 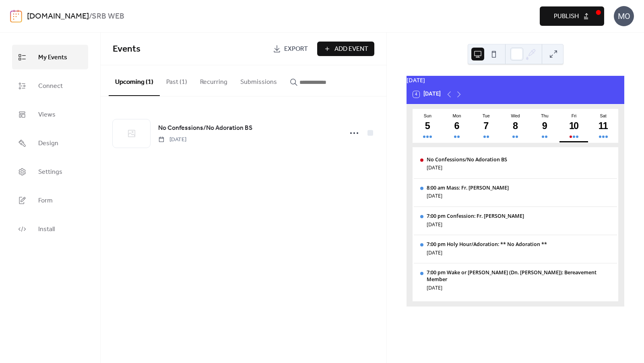 What do you see at coordinates (515, 115) in the screenshot?
I see `div: Wed` at bounding box center [515, 115].